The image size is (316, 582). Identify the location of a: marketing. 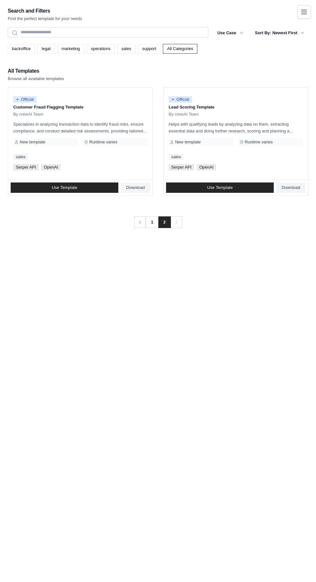
(71, 49).